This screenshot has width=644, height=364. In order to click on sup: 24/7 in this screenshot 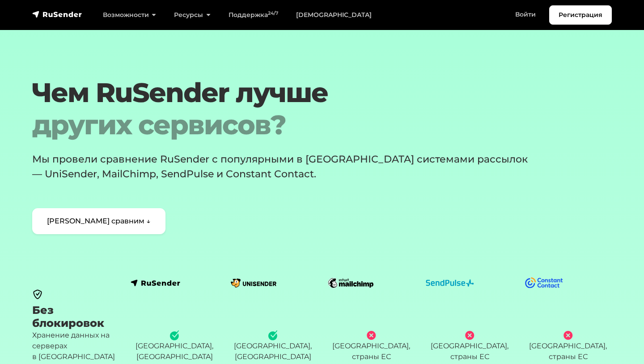, I will do `click(273, 13)`.